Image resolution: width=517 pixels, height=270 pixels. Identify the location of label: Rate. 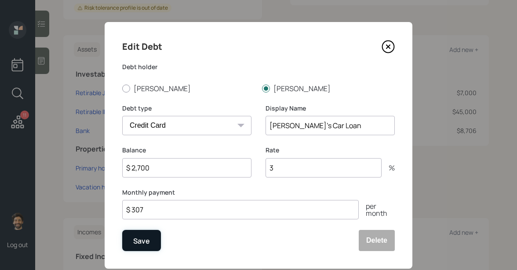
(330, 150).